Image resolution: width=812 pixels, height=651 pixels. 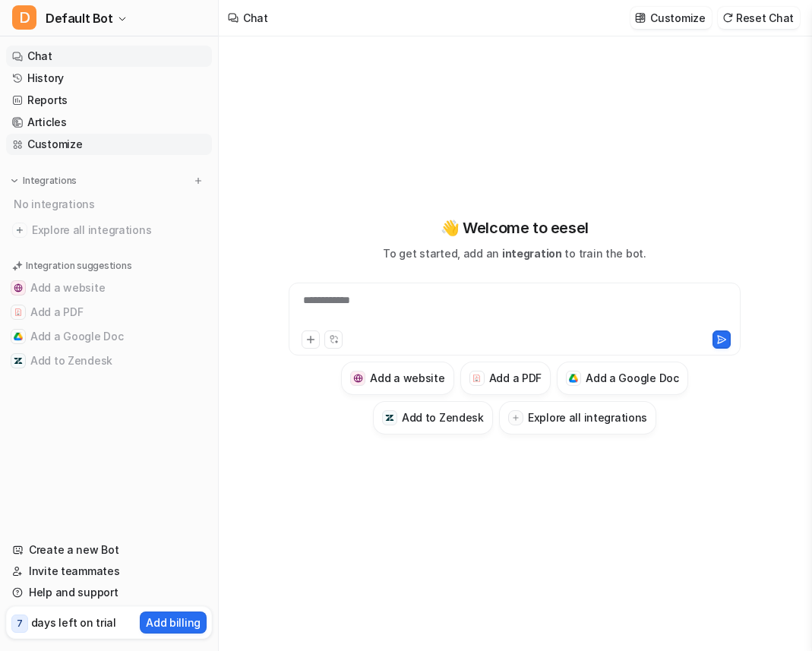 I want to click on img: explore all integrations, so click(x=20, y=230).